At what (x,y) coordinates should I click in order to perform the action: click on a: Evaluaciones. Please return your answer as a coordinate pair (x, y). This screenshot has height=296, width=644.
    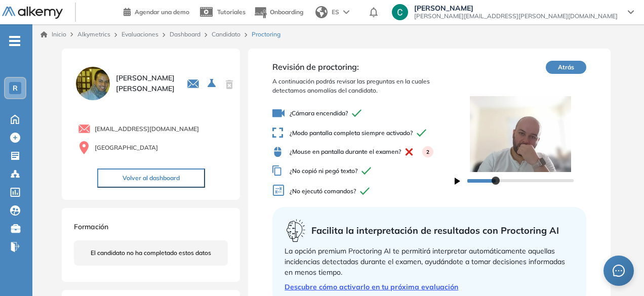
    Looking at the image, I should click on (140, 34).